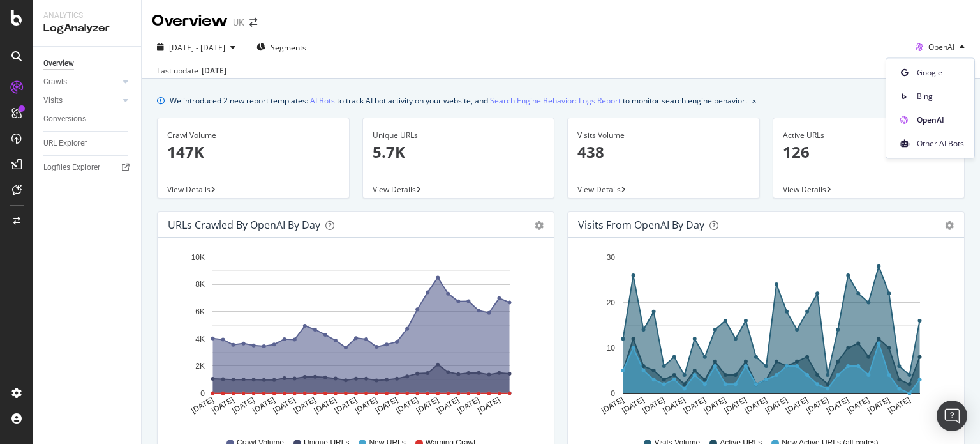 The width and height of the screenshot is (980, 444). What do you see at coordinates (200, 366) in the screenshot?
I see `text: 2K` at bounding box center [200, 366].